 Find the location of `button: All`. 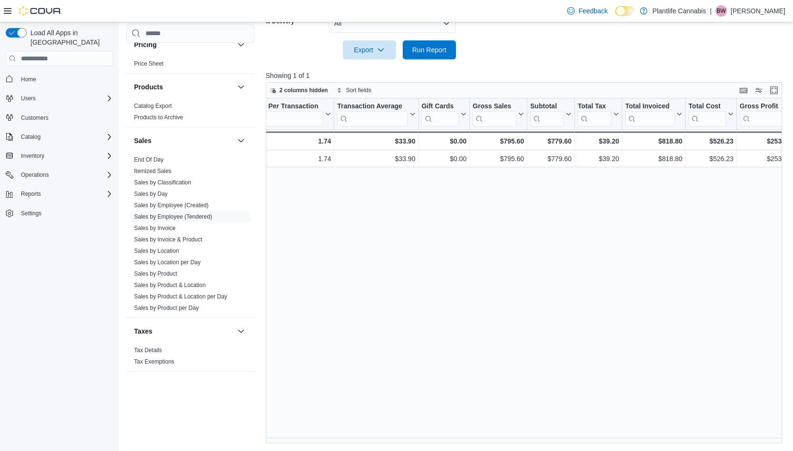

button: All is located at coordinates (392, 23).